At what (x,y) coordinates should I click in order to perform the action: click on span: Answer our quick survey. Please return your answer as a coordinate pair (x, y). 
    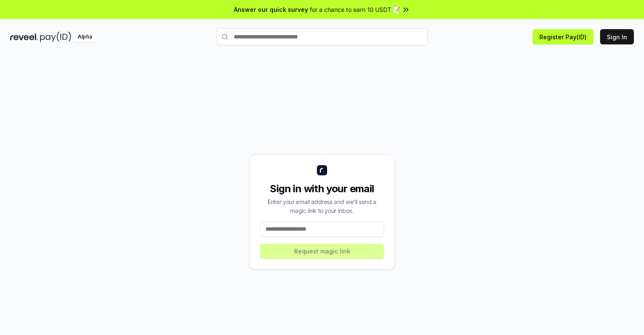
    Looking at the image, I should click on (271, 9).